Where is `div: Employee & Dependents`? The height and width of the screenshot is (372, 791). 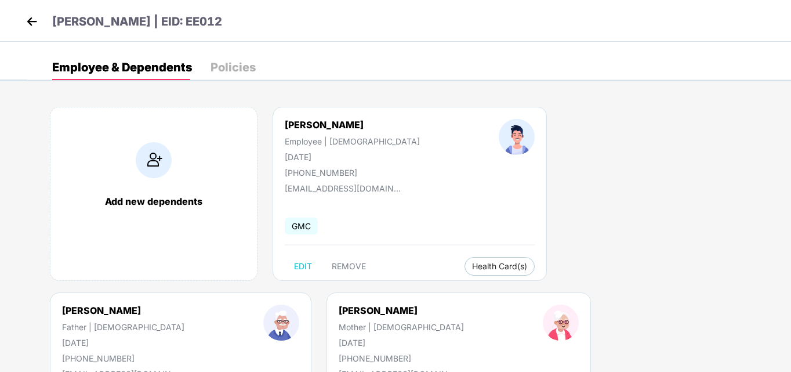
div: Employee & Dependents is located at coordinates (122, 67).